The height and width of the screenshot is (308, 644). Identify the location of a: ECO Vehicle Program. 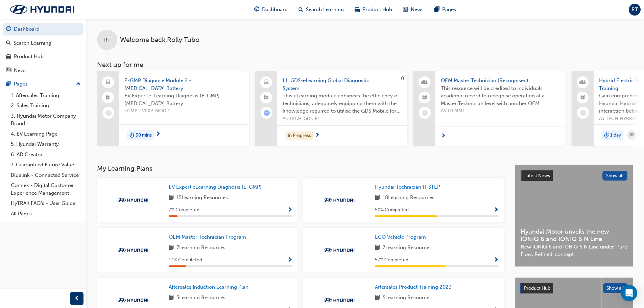
(401, 238).